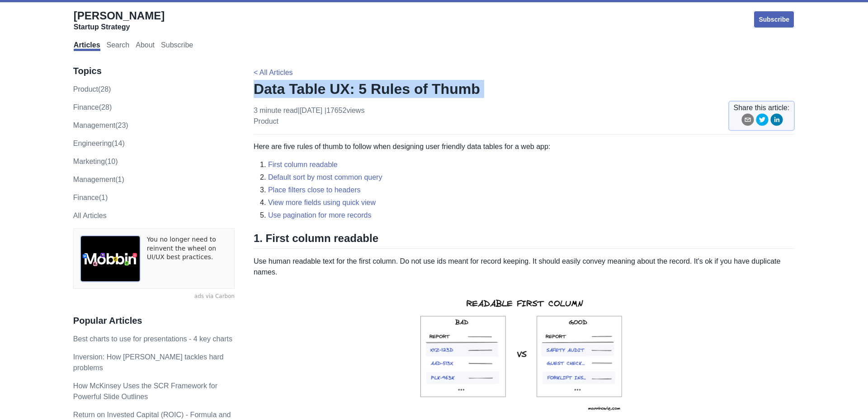 The image size is (868, 419). Describe the element at coordinates (154, 297) in the screenshot. I see `a: ads via Carbon` at that location.